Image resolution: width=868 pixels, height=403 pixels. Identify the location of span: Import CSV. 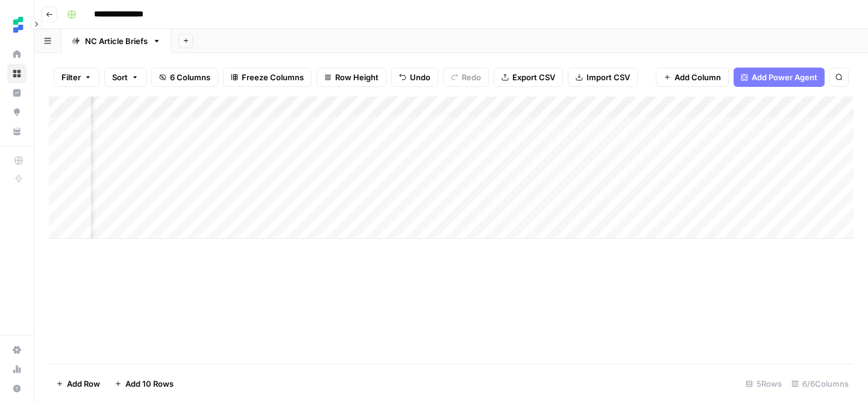
(608, 77).